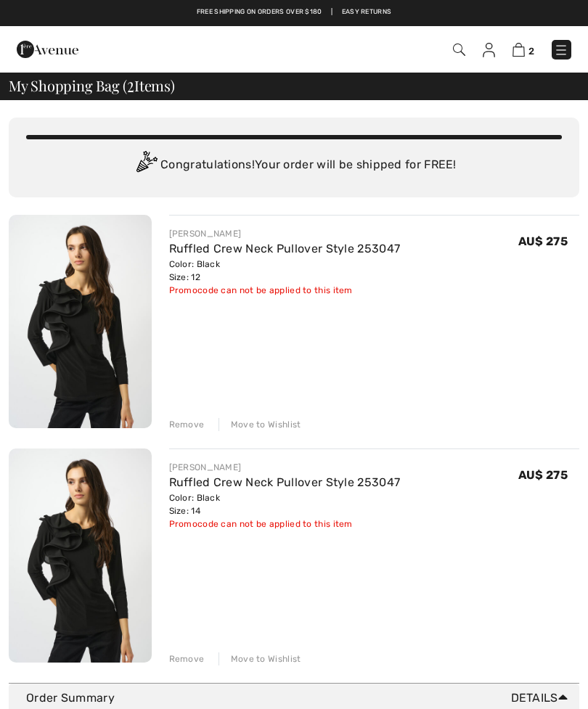  Describe the element at coordinates (259, 13) in the screenshot. I see `a: Free shipping on orders over $180` at that location.